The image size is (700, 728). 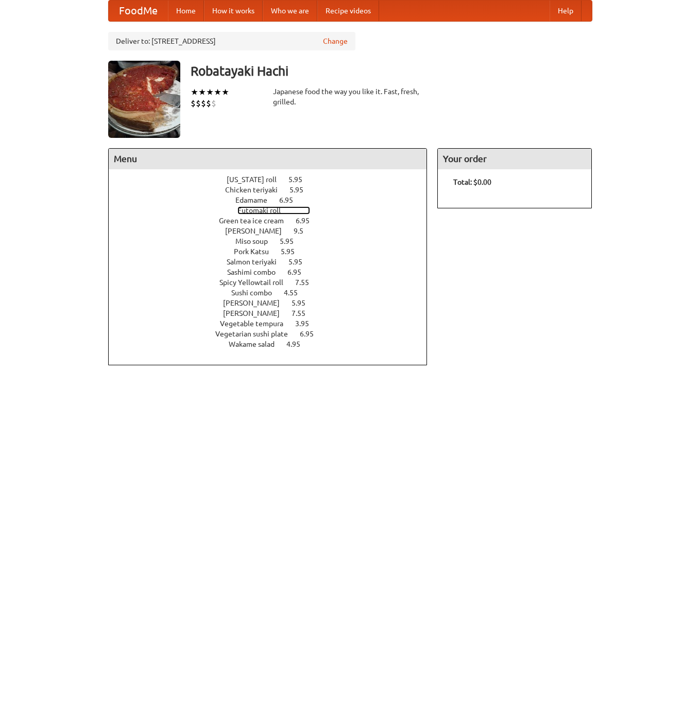 What do you see at coordinates (186, 11) in the screenshot?
I see `a: Home` at bounding box center [186, 11].